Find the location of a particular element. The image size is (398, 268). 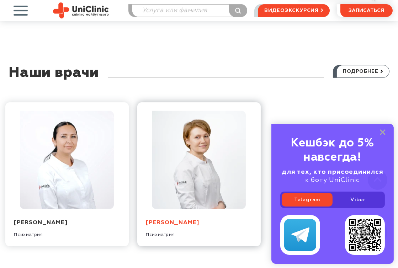

img: Чередниченко Наталья Валерьевна is located at coordinates (199, 160).